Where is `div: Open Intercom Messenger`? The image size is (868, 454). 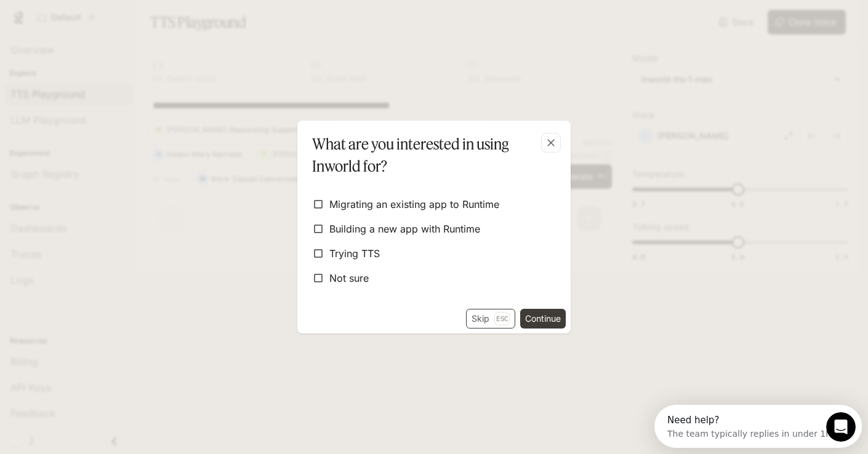 div: Open Intercom Messenger is located at coordinates (109, 22).